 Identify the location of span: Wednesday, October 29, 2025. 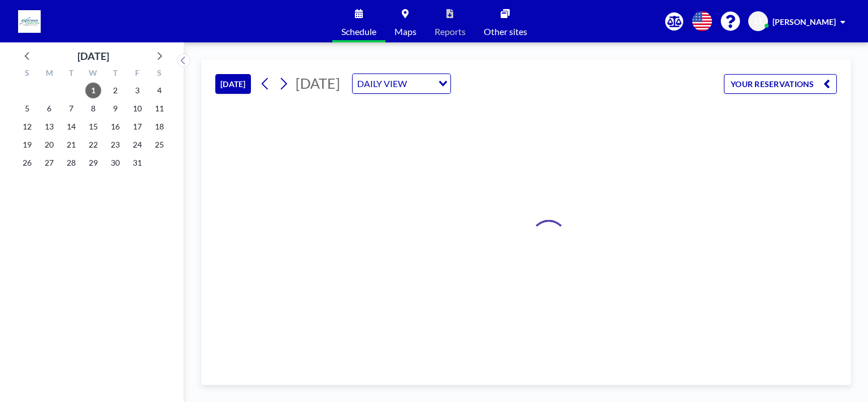
(93, 163).